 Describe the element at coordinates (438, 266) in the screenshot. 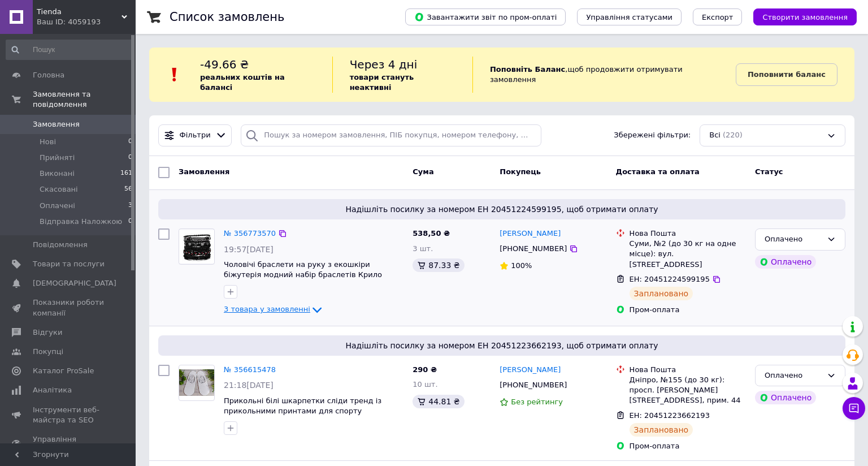

I see `div: 87.33 ₴` at that location.